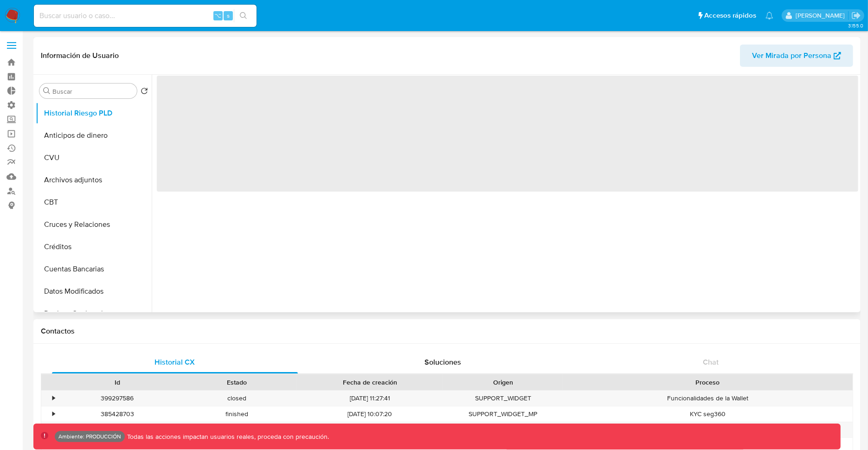  Describe the element at coordinates (94, 202) in the screenshot. I see `button: CBT` at that location.